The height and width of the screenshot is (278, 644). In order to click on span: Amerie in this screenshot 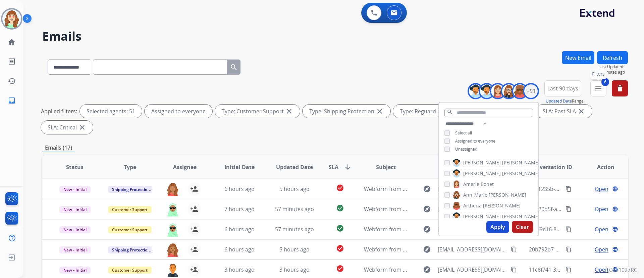, I will do `click(471, 184)`.